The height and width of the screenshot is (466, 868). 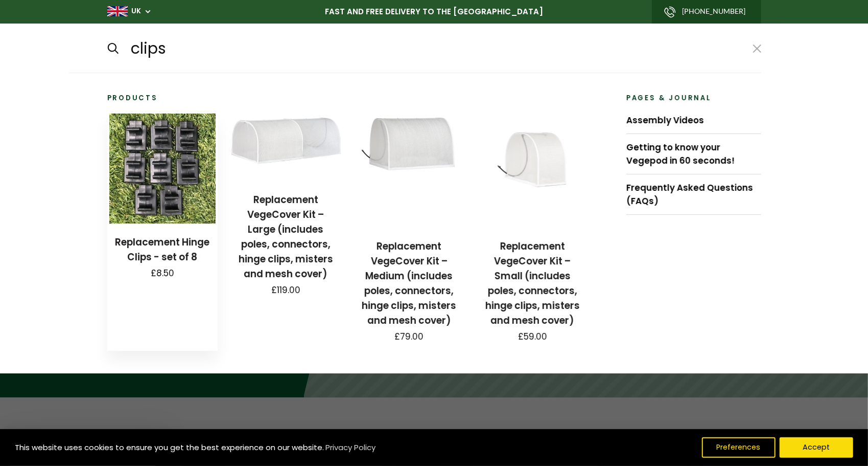 I want to click on button: Preferences, so click(x=738, y=448).